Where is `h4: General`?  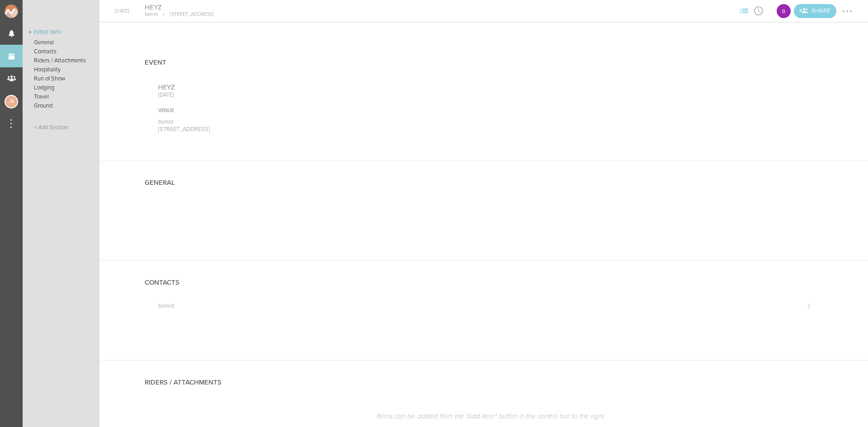 h4: General is located at coordinates (160, 183).